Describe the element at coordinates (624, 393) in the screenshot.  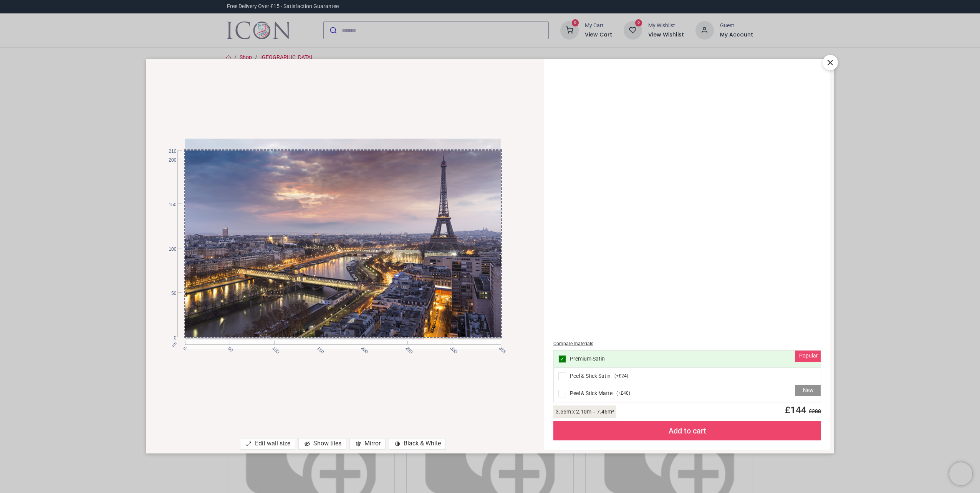
I see `span: ( +£40 )` at that location.